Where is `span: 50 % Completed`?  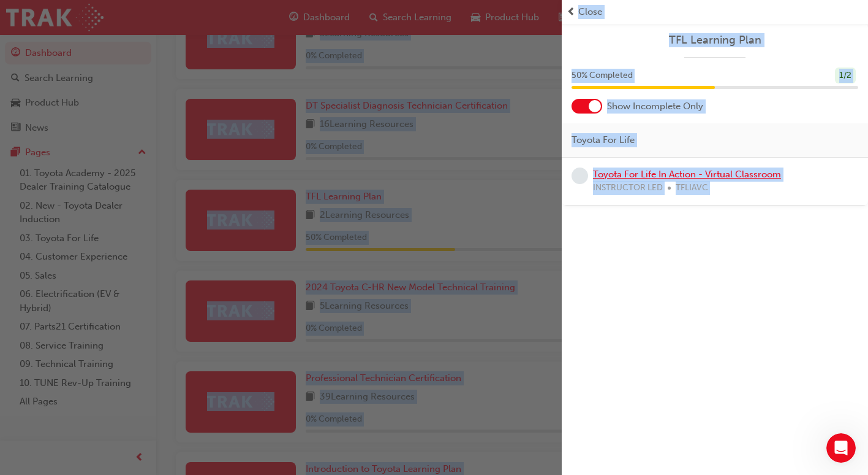
span: 50 % Completed is located at coordinates (602, 76).